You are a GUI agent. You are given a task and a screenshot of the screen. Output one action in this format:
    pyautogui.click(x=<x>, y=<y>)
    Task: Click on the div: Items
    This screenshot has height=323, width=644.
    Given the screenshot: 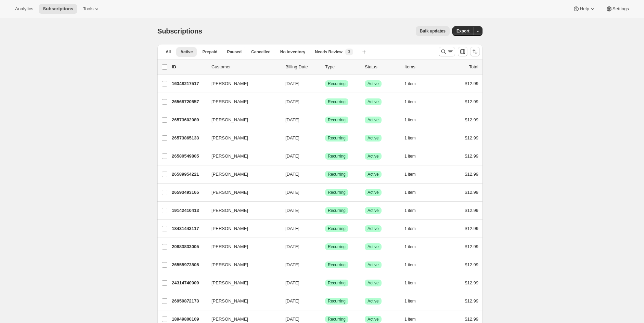 What is the action you would take?
    pyautogui.click(x=422, y=67)
    